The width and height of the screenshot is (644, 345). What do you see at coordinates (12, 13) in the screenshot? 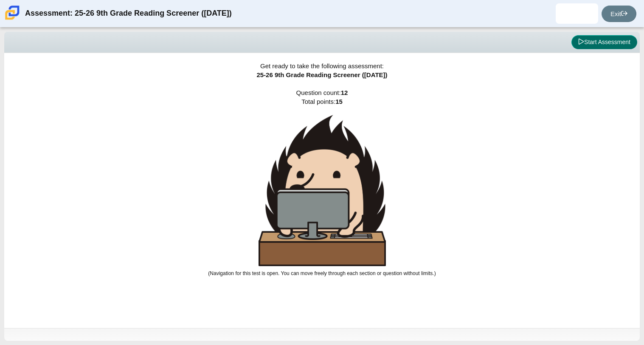
I see `img: Carmen School of Science & Technology` at bounding box center [12, 13].